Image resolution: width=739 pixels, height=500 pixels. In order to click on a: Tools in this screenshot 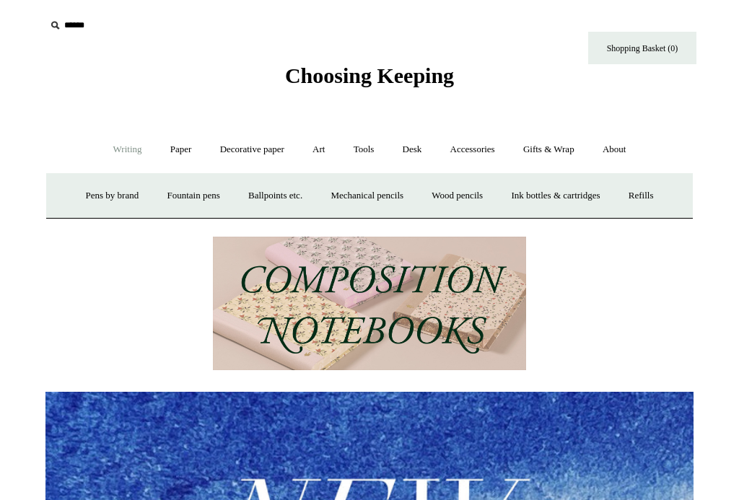, I will do `click(364, 149)`.